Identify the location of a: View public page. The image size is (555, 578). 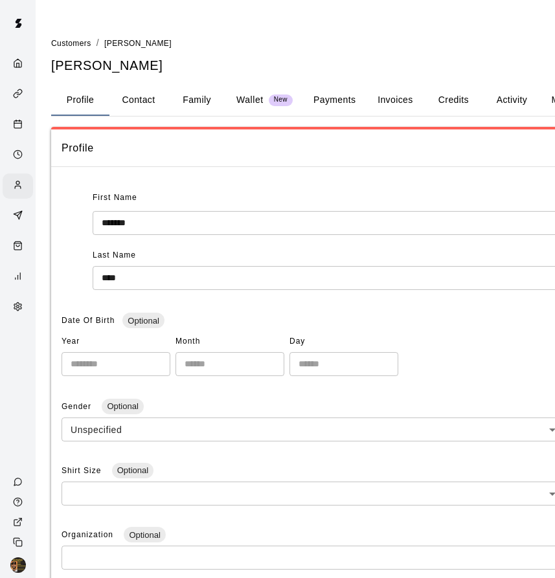
(19, 522).